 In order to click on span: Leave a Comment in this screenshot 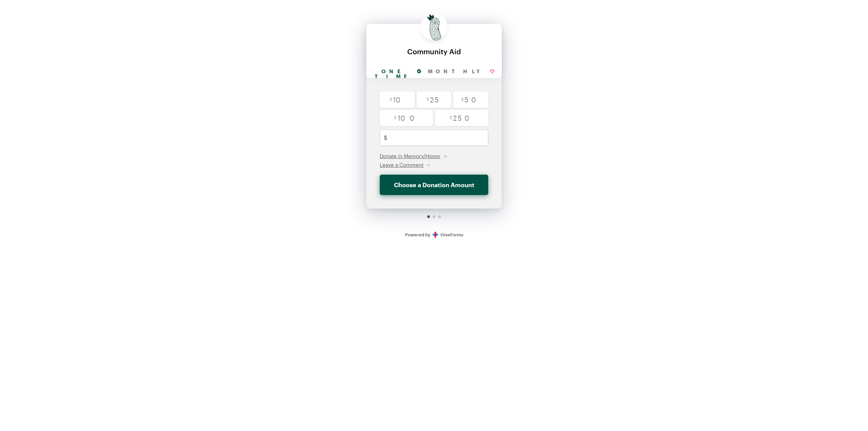, I will do `click(401, 165)`.